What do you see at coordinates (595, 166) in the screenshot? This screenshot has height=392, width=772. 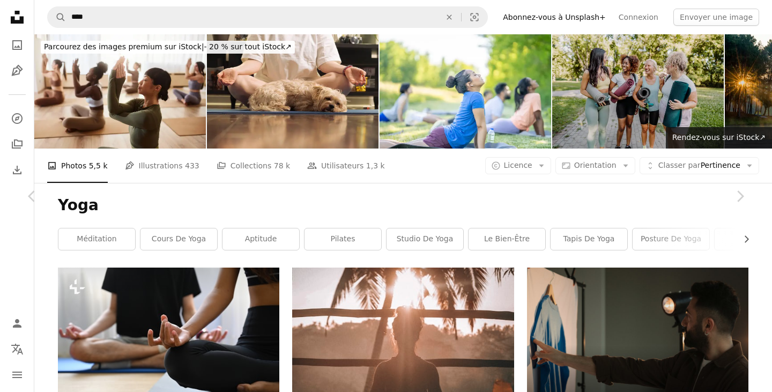 I see `button: Orientation` at bounding box center [595, 166].